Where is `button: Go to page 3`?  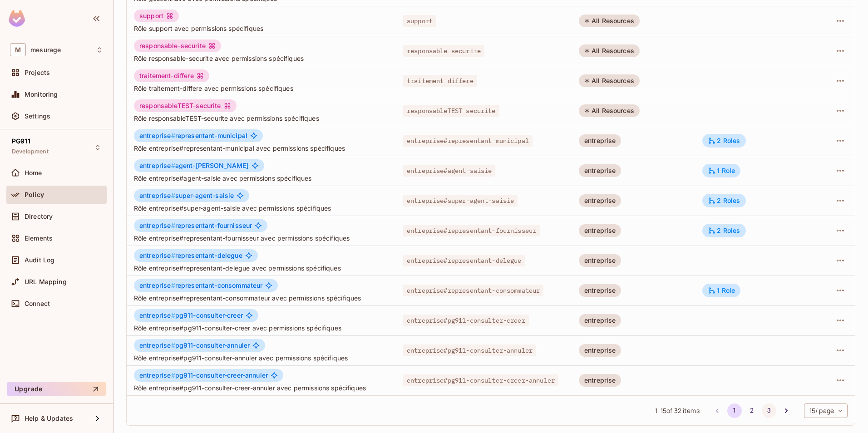 button: Go to page 3 is located at coordinates (769, 411).